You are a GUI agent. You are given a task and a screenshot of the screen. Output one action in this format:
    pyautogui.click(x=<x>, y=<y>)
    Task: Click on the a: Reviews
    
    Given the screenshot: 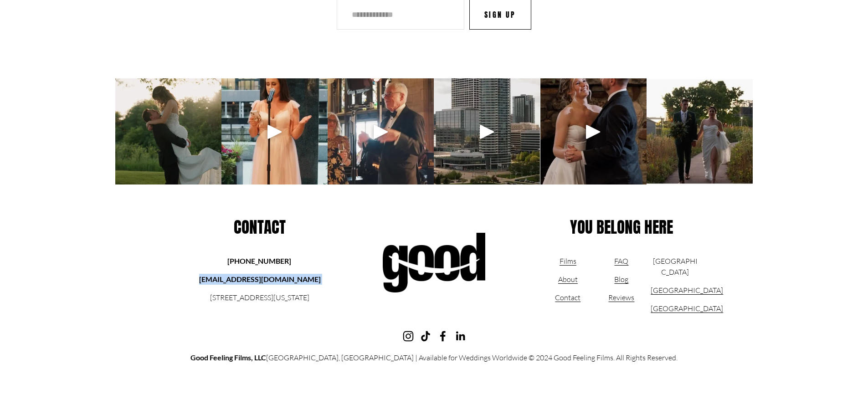 What is the action you would take?
    pyautogui.click(x=621, y=298)
    